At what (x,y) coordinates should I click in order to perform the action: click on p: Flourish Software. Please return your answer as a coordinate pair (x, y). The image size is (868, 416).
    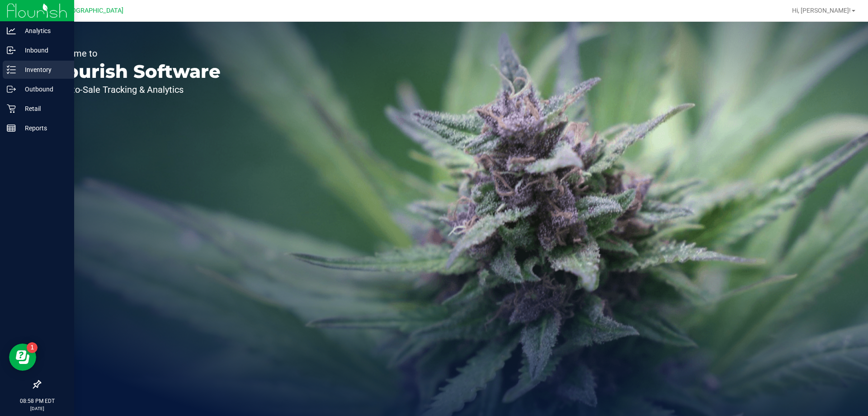
    Looking at the image, I should click on (135, 71).